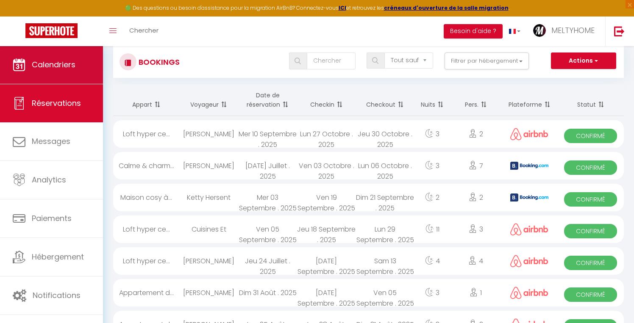 This screenshot has height=323, width=634. Describe the element at coordinates (432, 100) in the screenshot. I see `th: Sort by nights` at that location.